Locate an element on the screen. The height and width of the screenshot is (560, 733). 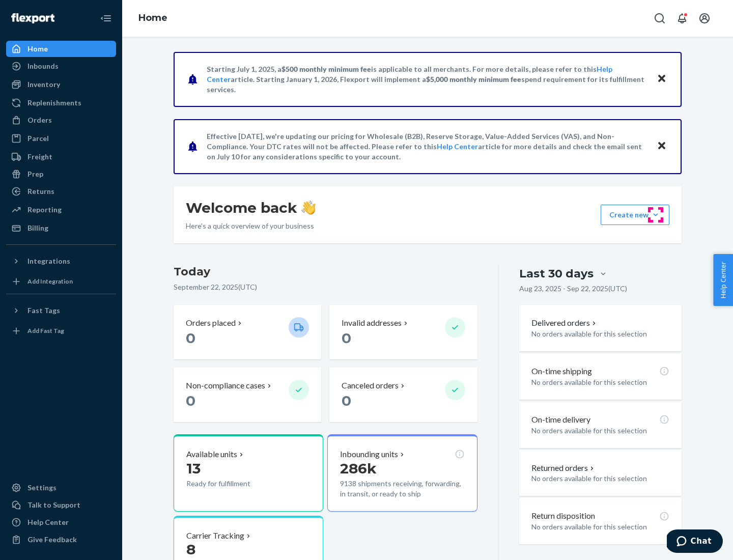
a: Inventory is located at coordinates (61, 85).